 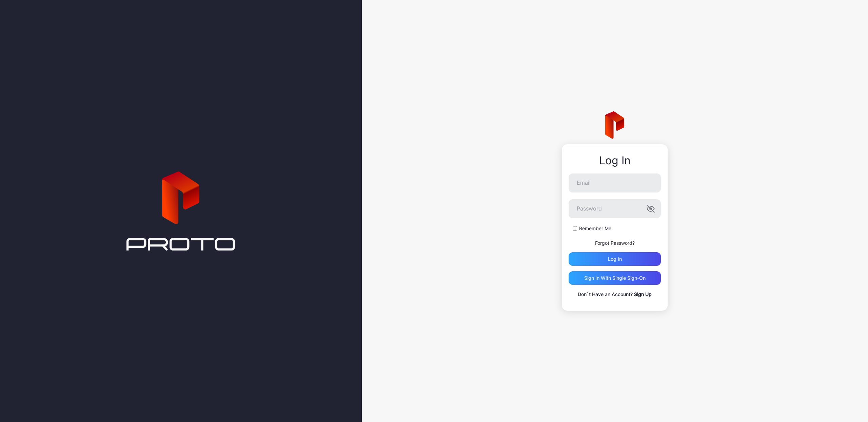 I want to click on div: Log In, so click(x=615, y=160).